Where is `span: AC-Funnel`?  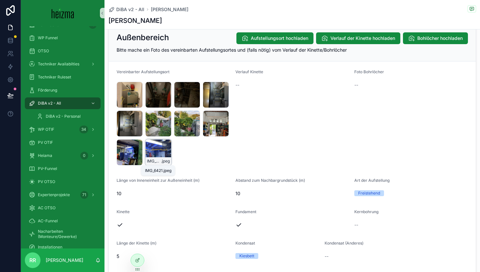 span: AC-Funnel is located at coordinates (48, 221).